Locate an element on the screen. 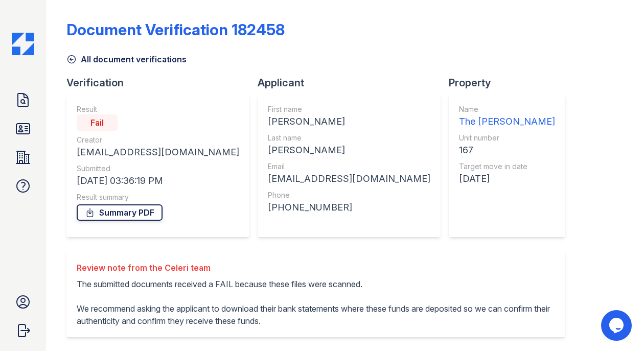  div: Email is located at coordinates (349, 167).